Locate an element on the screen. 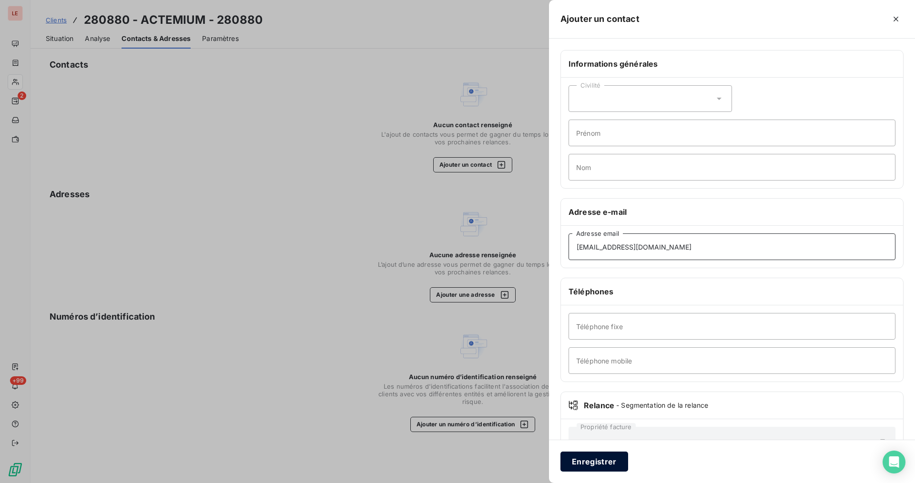 The width and height of the screenshot is (915, 483). h5: Ajouter un contact is located at coordinates (600, 19).